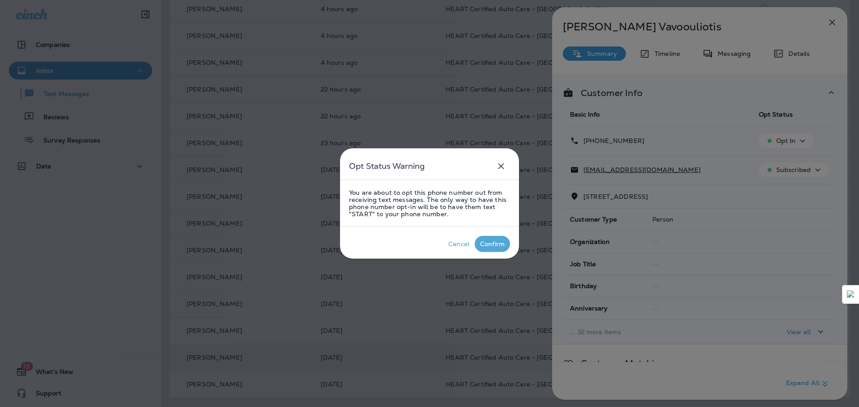  What do you see at coordinates (429, 203) in the screenshot?
I see `p: You are about to opt this phone number out from receiving text messages. The only way to have thi...` at bounding box center [429, 203].